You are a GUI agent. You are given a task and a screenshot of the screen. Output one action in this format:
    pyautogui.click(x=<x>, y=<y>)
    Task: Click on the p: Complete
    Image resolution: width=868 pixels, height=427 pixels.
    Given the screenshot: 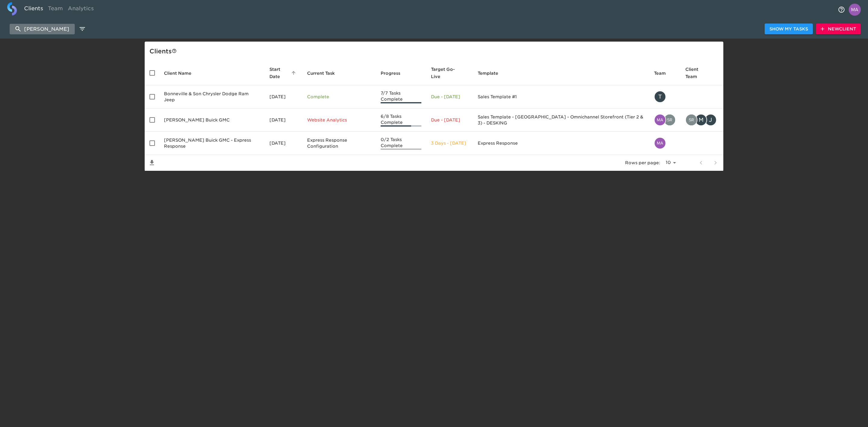 What is the action you would take?
    pyautogui.click(x=339, y=97)
    